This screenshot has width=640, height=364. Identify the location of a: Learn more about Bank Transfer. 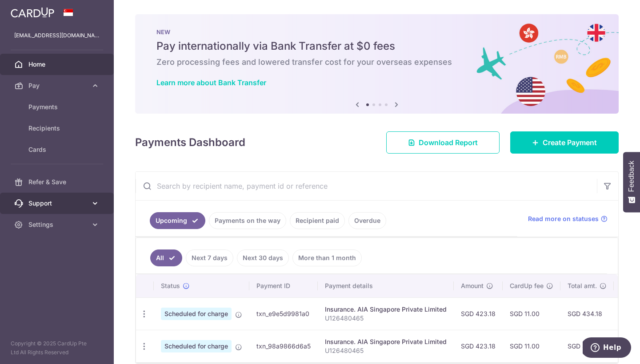
(211, 83).